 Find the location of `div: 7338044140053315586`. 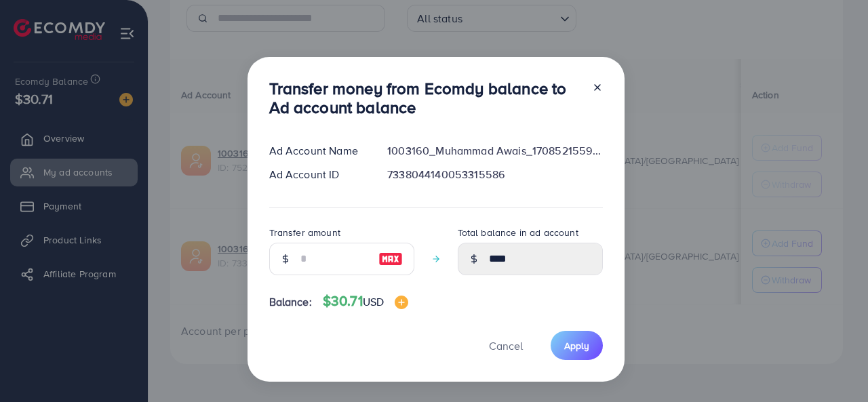

div: 7338044140053315586 is located at coordinates (494, 174).